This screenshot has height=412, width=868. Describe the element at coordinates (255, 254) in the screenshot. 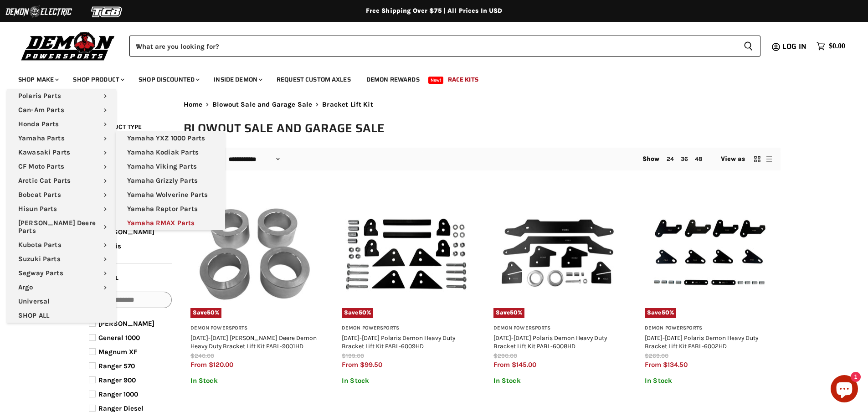

I see `img: 2018-2024 John Deere Demon Heavy Duty Bracket Lift Kit PABL-9001HD` at that location.